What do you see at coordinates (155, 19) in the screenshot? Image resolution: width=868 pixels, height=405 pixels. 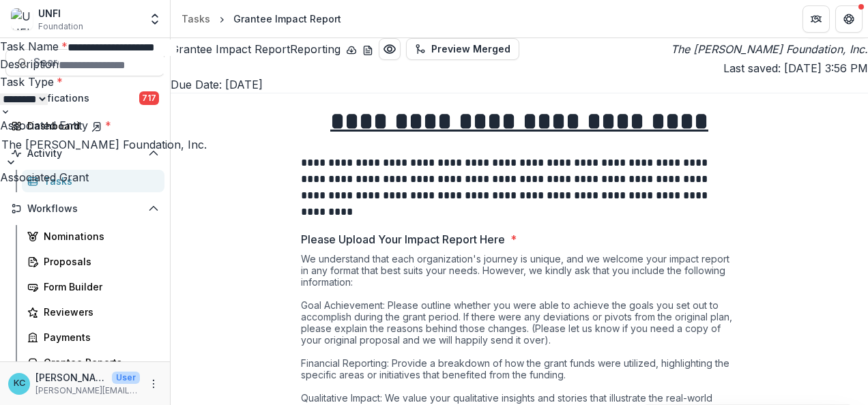 I see `button: Open entity switcher` at bounding box center [155, 19].